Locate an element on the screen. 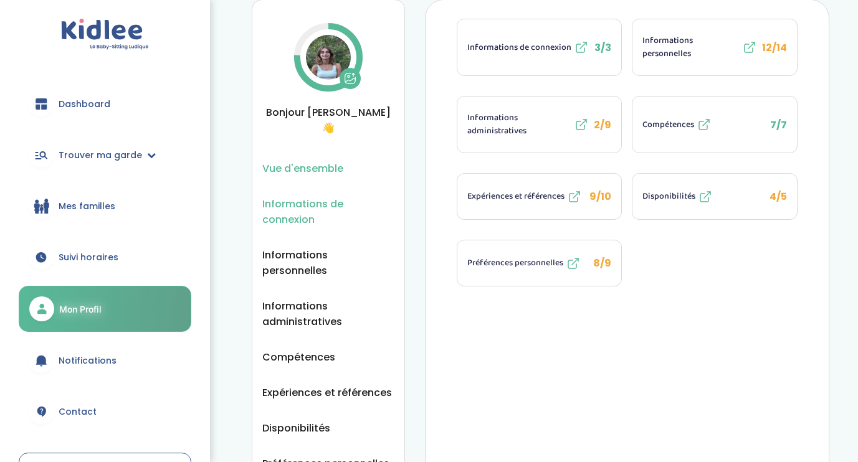 The width and height of the screenshot is (858, 462). a: Notifications is located at coordinates (105, 361).